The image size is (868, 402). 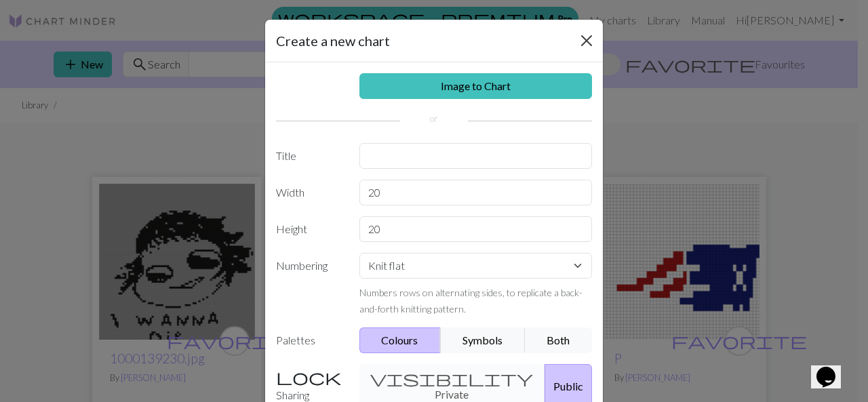 What do you see at coordinates (476, 86) in the screenshot?
I see `a: Image to Chart` at bounding box center [476, 86].